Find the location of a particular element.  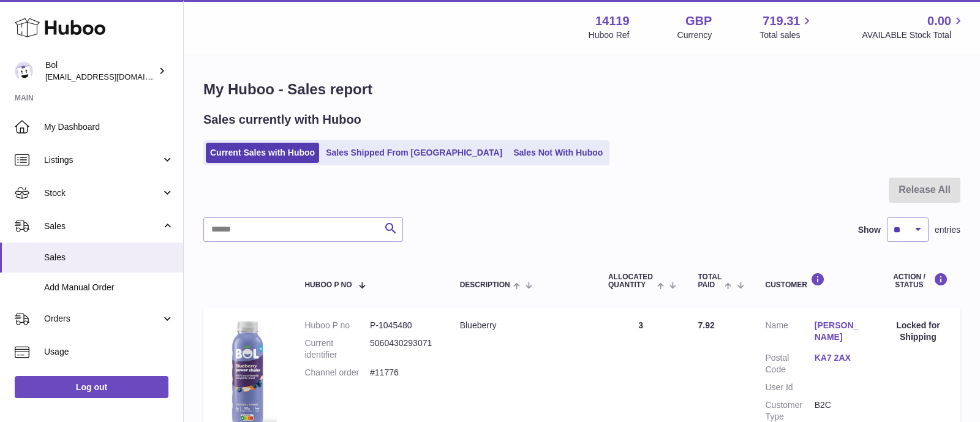

a: Current Sales with Huboo is located at coordinates (262, 153).